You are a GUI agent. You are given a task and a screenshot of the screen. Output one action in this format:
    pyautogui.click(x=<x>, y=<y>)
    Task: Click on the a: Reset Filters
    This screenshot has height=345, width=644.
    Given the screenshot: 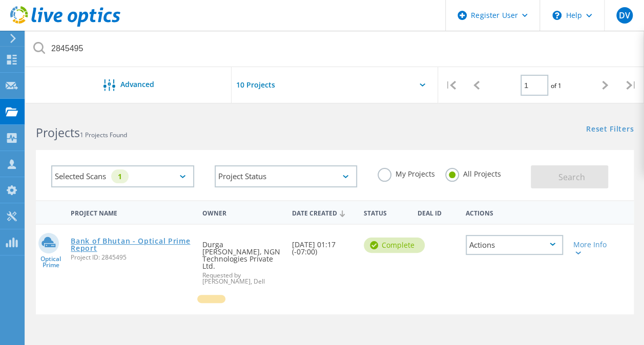 What is the action you would take?
    pyautogui.click(x=609, y=130)
    